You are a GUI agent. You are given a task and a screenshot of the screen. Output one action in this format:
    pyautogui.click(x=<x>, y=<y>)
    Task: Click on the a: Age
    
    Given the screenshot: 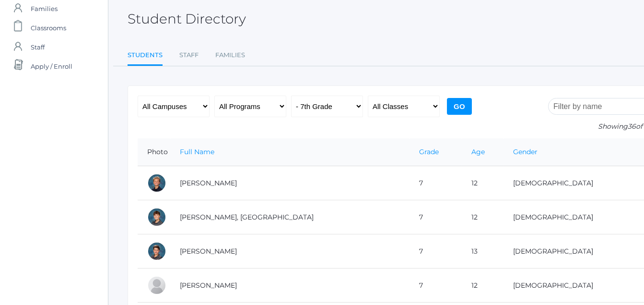 What is the action you would take?
    pyautogui.click(x=479, y=152)
    